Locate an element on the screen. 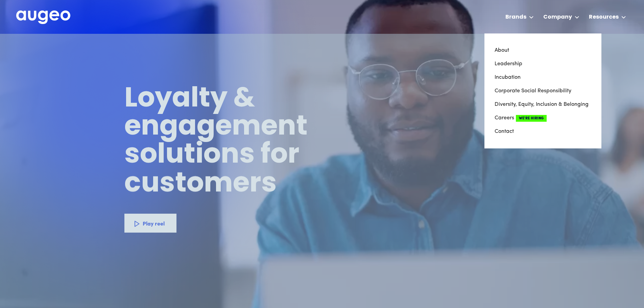 The height and width of the screenshot is (308, 644). a: Contact is located at coordinates (543, 132).